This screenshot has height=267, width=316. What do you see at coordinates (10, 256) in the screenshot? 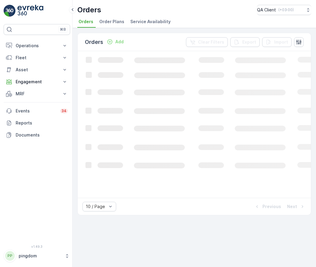
I see `div: PP` at bounding box center [10, 256].